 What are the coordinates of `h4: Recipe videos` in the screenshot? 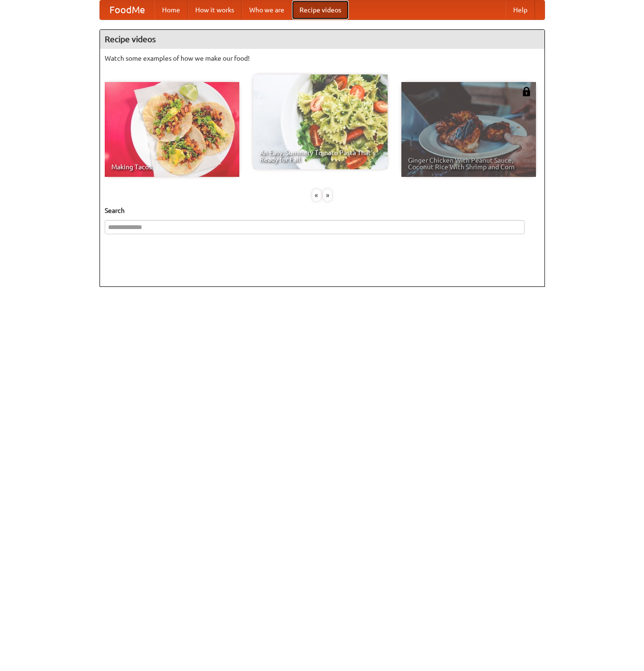 It's located at (322, 40).